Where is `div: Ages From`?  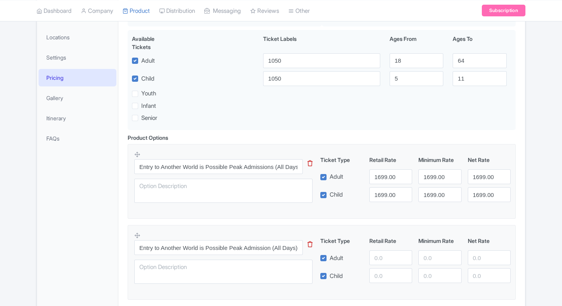 div: Ages From is located at coordinates (416, 43).